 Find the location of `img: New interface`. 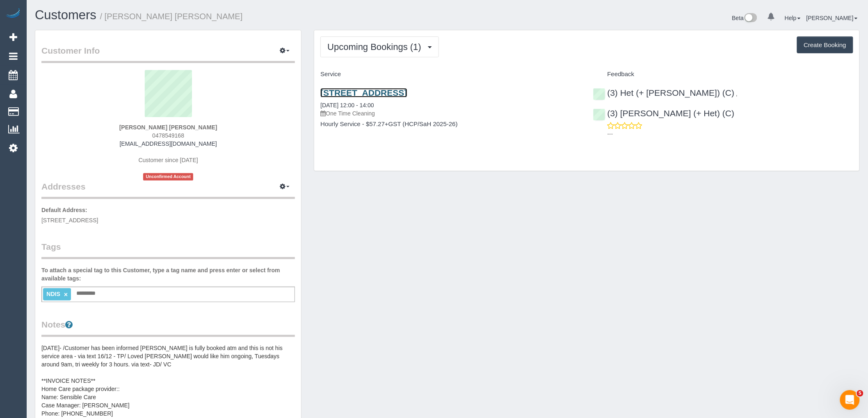

img: New interface is located at coordinates (750, 18).